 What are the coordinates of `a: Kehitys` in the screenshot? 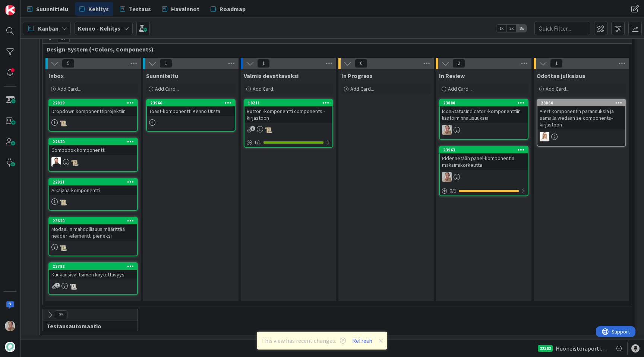 It's located at (94, 9).